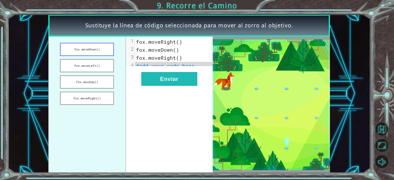 Image resolution: width=394 pixels, height=180 pixels. I want to click on a: Volver al Mapa, so click(385, 129).